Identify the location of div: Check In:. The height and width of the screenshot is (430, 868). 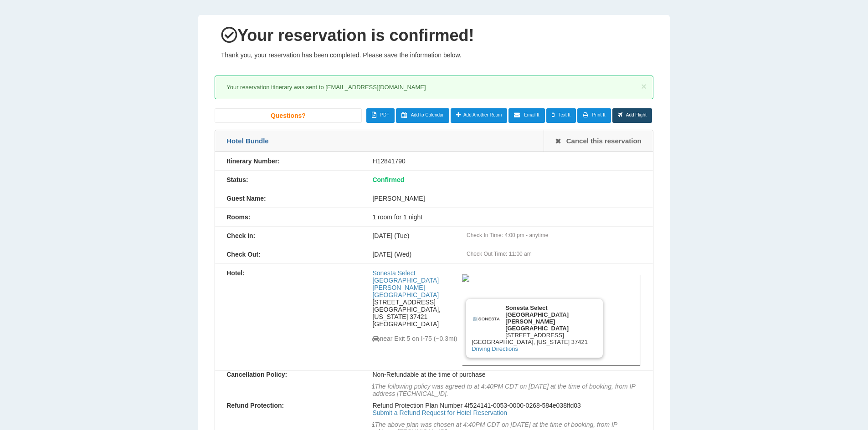
(288, 236).